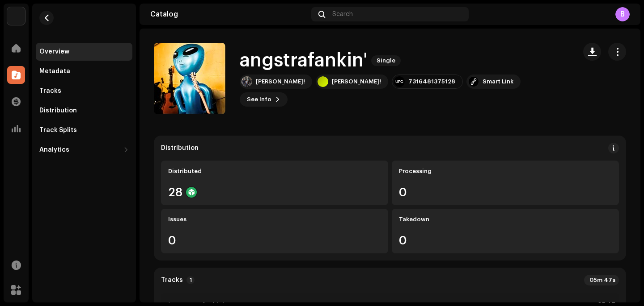  I want to click on h1: angstrafankin', so click(303, 60).